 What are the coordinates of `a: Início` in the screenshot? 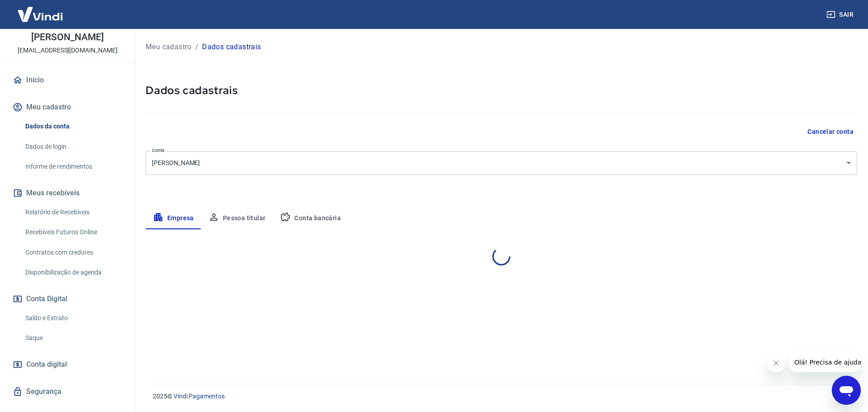 It's located at (67, 80).